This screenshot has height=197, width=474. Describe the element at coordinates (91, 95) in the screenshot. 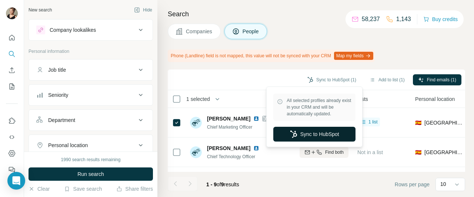

I see `button: Seniority` at that location.